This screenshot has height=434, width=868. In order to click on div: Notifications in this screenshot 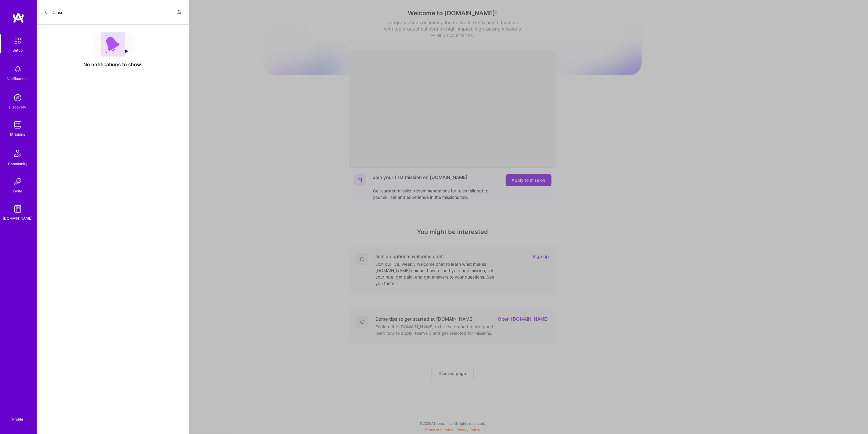, I will do `click(18, 79)`.